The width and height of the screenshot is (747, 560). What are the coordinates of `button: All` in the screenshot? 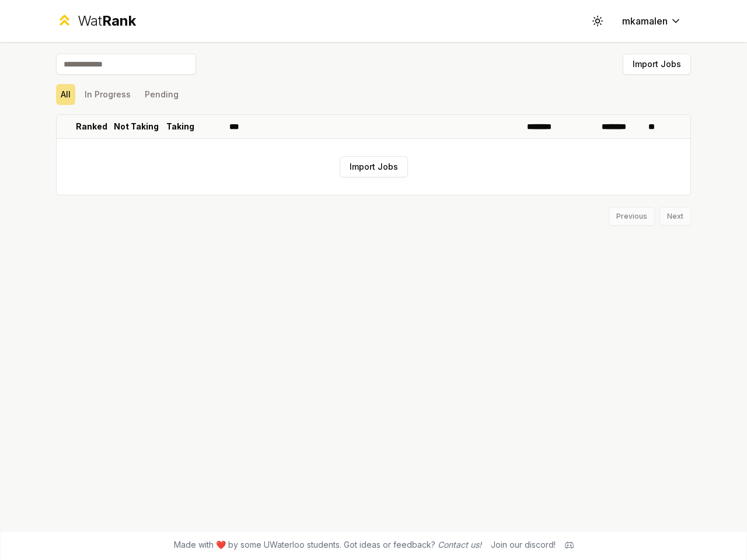 It's located at (66, 95).